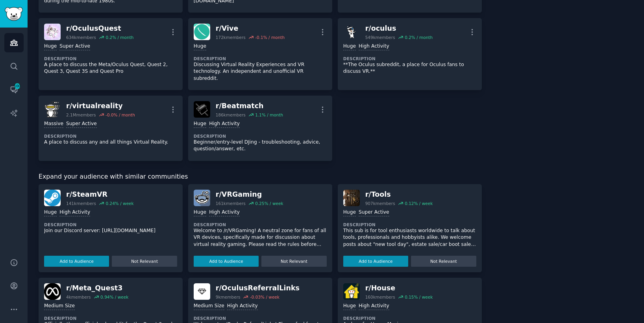  I want to click on div: 0.25 % / week, so click(269, 203).